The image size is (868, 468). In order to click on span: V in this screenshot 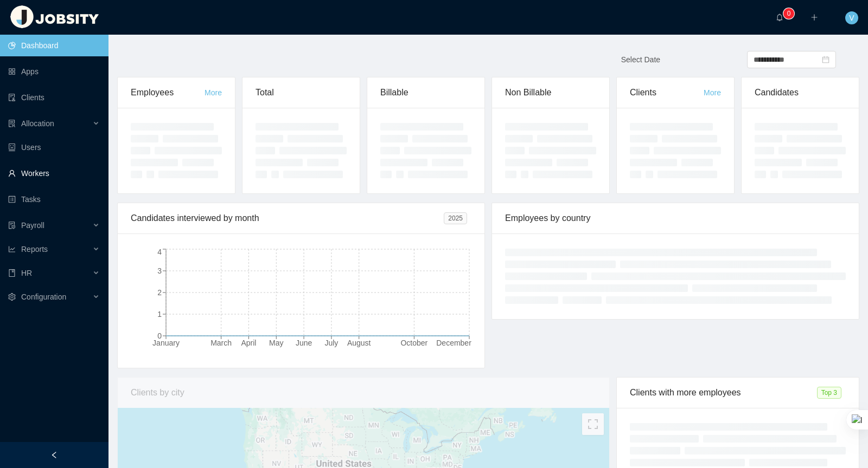, I will do `click(851, 18)`.